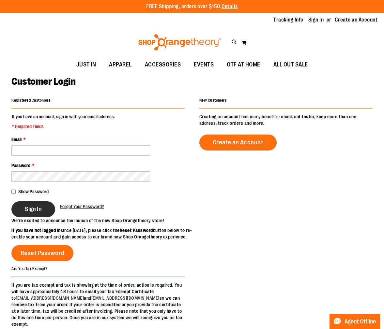 The width and height of the screenshot is (384, 329). I want to click on legend: If you have an account, sign in with your email address., so click(63, 122).